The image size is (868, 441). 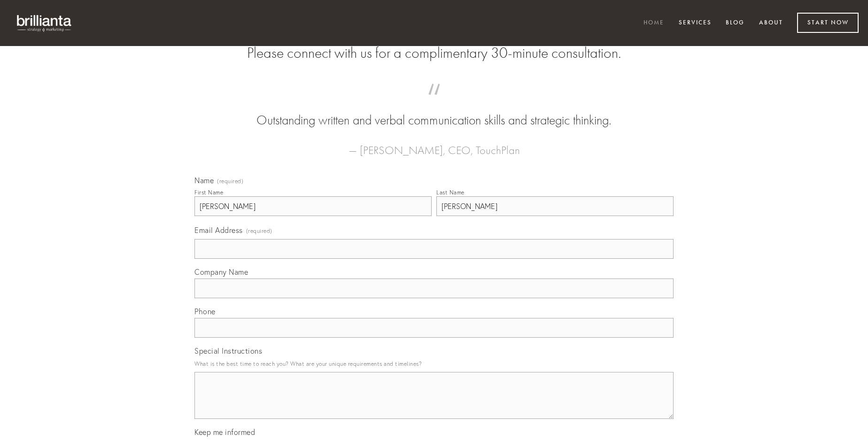 I want to click on div: First Name, so click(x=208, y=192).